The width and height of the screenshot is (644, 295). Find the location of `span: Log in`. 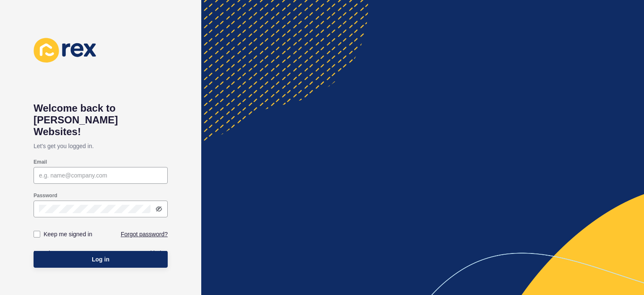

span: Log in is located at coordinates (101, 259).